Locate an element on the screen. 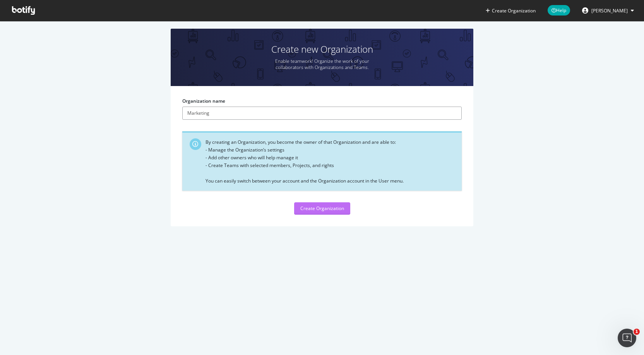 The image size is (644, 355). div: By creating an Organization, you become the owner of that Organization and are able to: - Manage ... is located at coordinates (331, 162).